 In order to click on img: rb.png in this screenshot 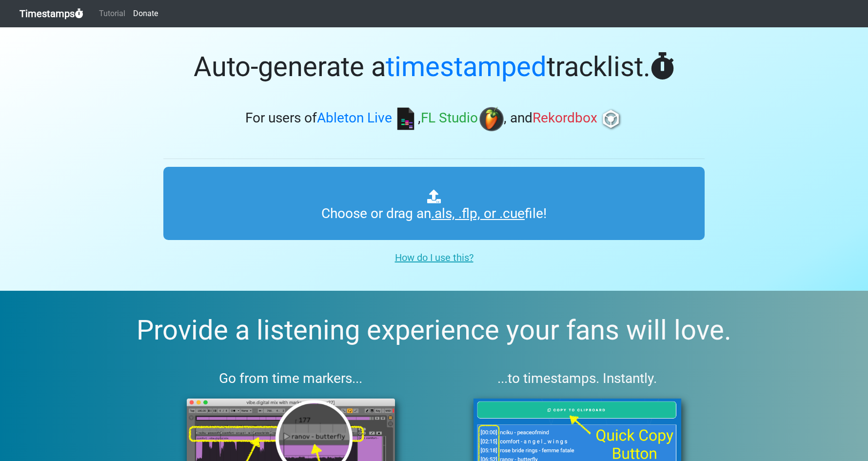, I will do `click(611, 119)`.